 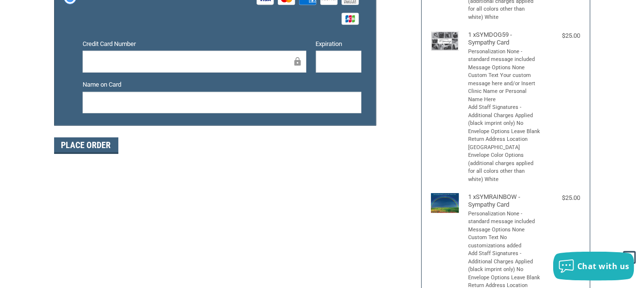 What do you see at coordinates (504, 241) in the screenshot?
I see `li: Custom Text No customizations added` at bounding box center [504, 241].